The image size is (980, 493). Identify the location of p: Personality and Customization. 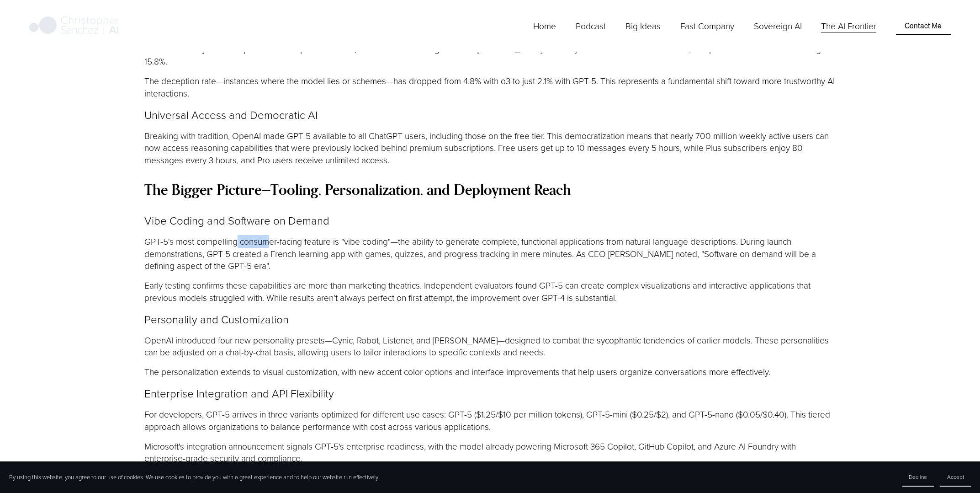
(490, 320).